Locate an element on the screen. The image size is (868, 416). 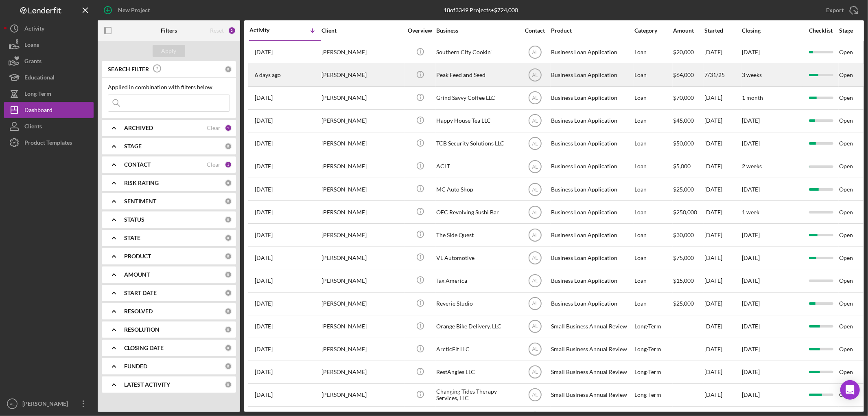
b: LATEST ACTIVITY is located at coordinates (147, 384).